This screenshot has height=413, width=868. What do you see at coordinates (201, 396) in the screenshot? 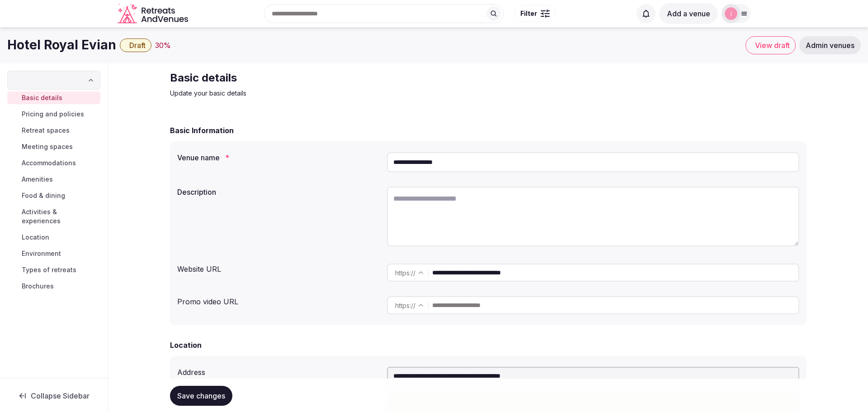
I see `span: Save changes` at bounding box center [201, 396].